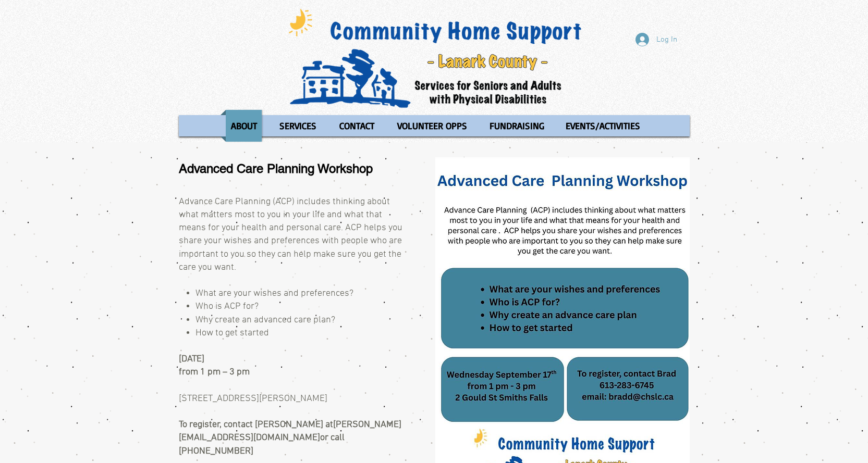 This screenshot has height=463, width=868. Describe the element at coordinates (232, 333) in the screenshot. I see `span: How to get started ​` at that location.